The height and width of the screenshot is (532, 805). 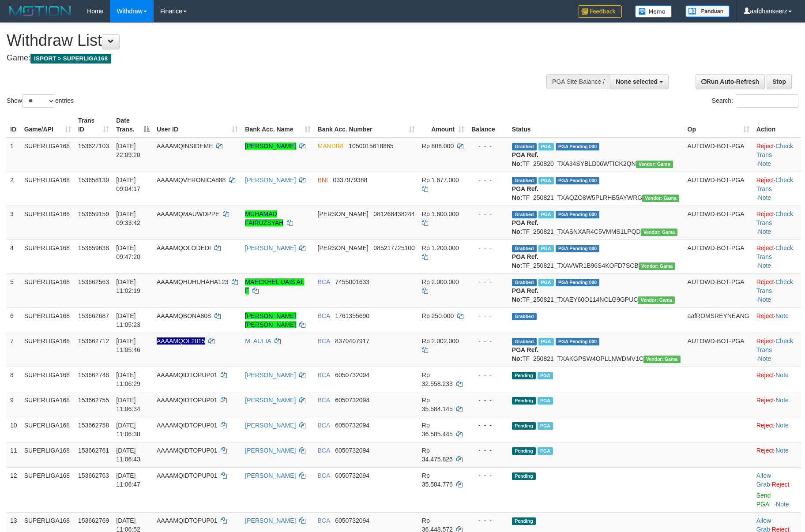 What do you see at coordinates (184, 248) in the screenshot?
I see `span: AAAAMQOLODEDI` at bounding box center [184, 248].